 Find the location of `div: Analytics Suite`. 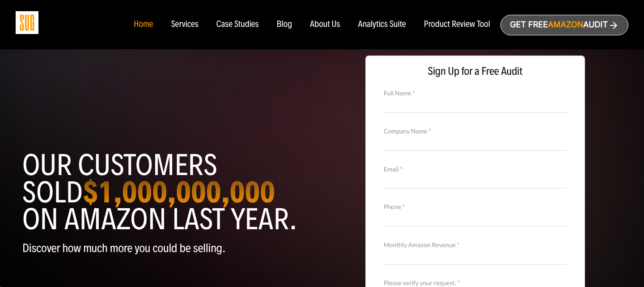

div: Analytics Suite is located at coordinates (382, 24).